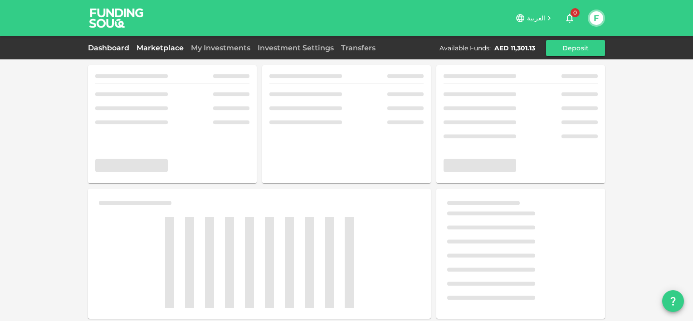 The image size is (693, 321). What do you see at coordinates (575, 48) in the screenshot?
I see `button: Deposit` at bounding box center [575, 48].